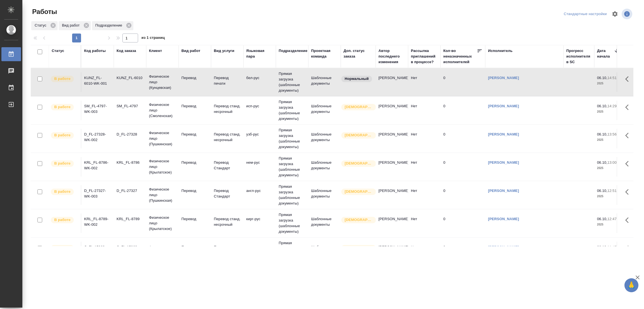  I want to click on div: Кол-во неназначенных исполнителей, so click(460, 56).